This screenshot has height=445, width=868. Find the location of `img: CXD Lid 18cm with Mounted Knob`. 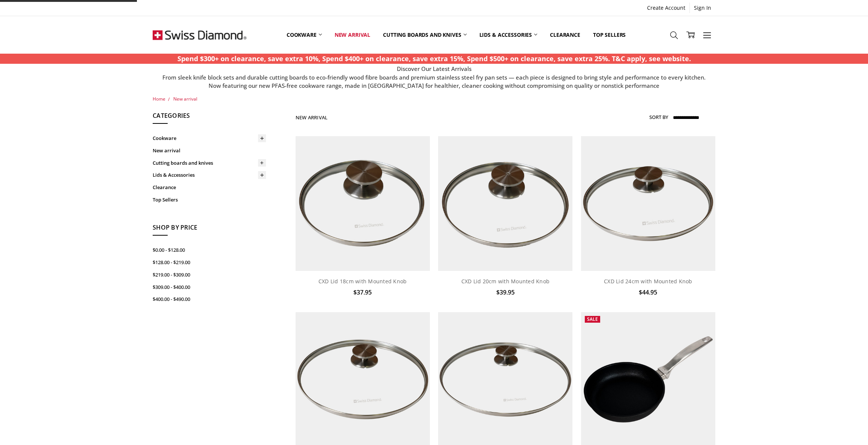

img: CXD Lid 18cm with Mounted Knob is located at coordinates (363, 204).